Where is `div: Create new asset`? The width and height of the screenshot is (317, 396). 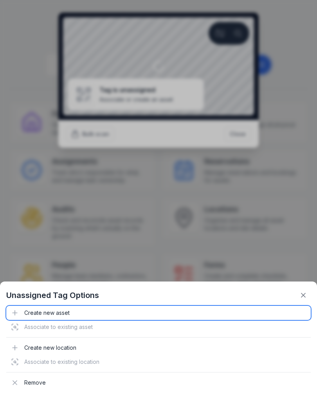 div: Create new asset is located at coordinates (159, 313).